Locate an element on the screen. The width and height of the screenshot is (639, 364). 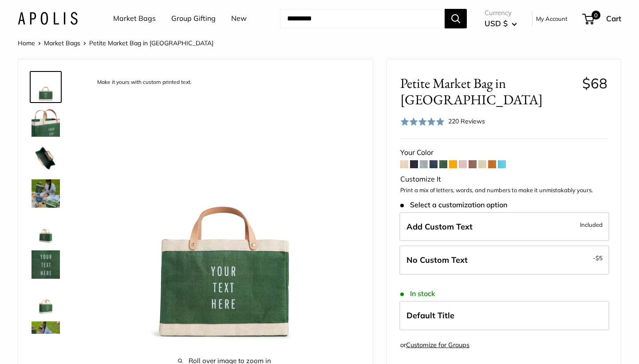
span: Select a customization option is located at coordinates (454, 204).